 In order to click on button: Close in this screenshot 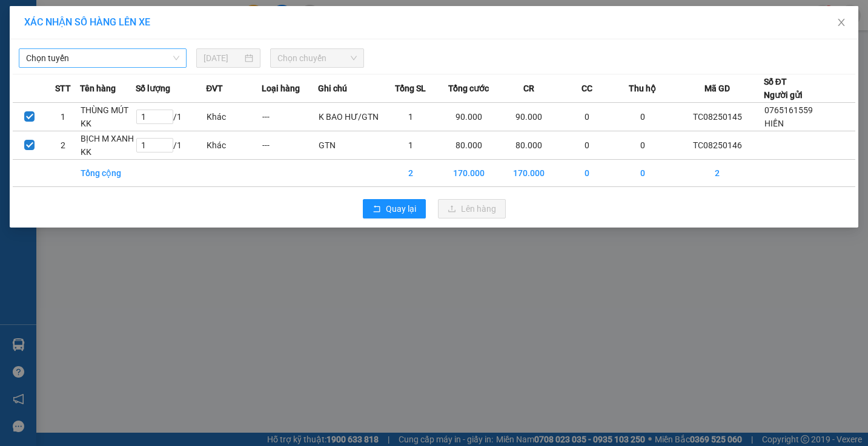, I will do `click(841, 23)`.